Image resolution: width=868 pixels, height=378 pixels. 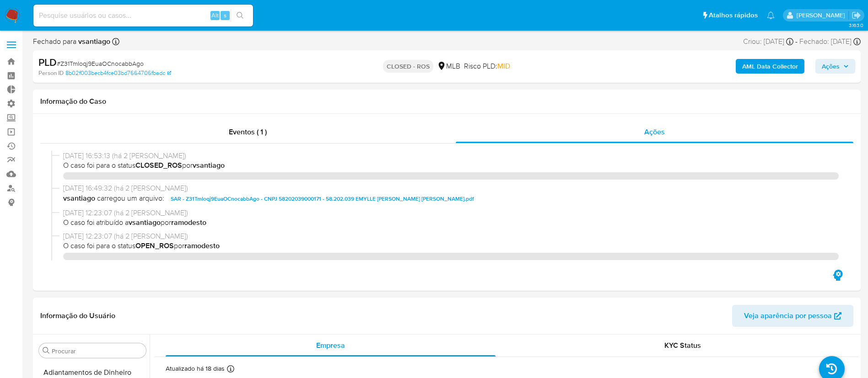 What do you see at coordinates (97, 351) in the screenshot?
I see `input: Procurar` at bounding box center [97, 351].